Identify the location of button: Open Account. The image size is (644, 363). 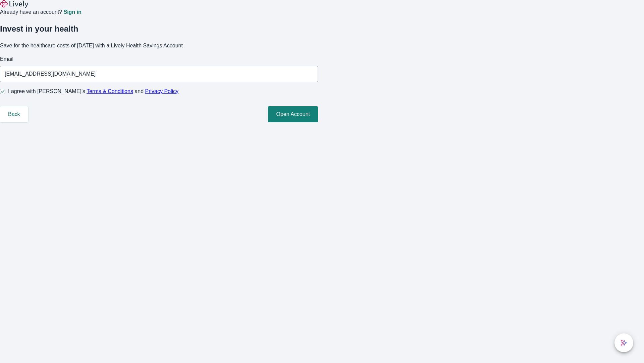
(293, 114).